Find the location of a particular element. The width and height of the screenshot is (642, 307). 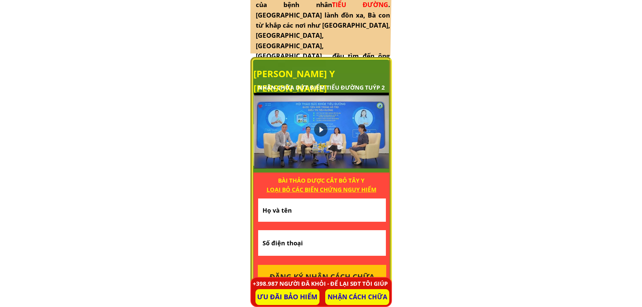

h3: BÀI THẢO DƯỢC CẮT BỎ TÂY Y is located at coordinates (322, 185).